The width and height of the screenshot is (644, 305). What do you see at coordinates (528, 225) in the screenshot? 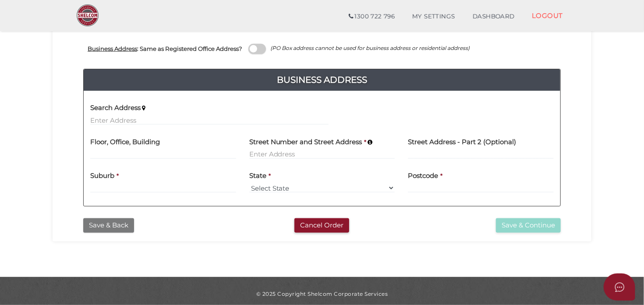
I see `button: Save & Continue` at bounding box center [528, 225].